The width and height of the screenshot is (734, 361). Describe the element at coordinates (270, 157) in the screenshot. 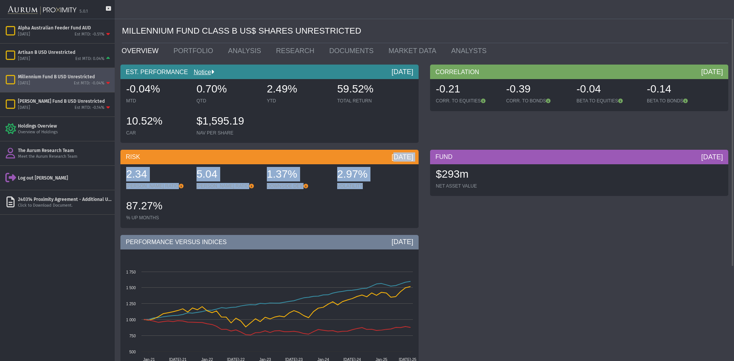

I see `div: RISK` at that location.